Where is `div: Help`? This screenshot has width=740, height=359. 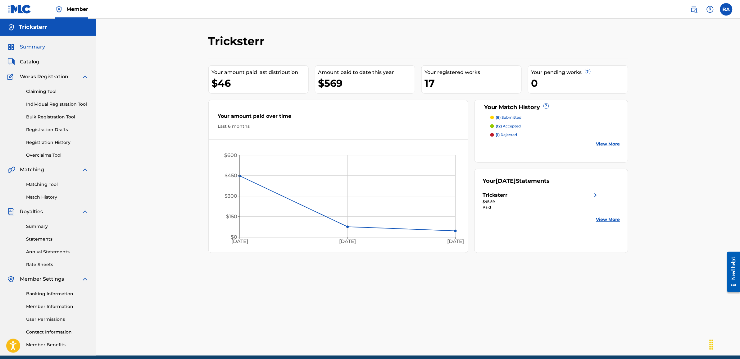 div: Help is located at coordinates (710, 9).